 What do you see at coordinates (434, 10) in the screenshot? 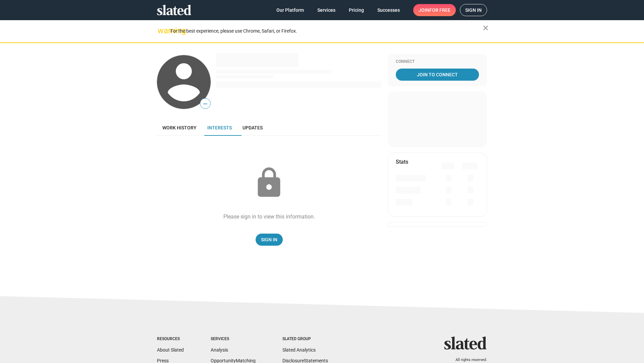
I see `span: Join` at bounding box center [434, 10].